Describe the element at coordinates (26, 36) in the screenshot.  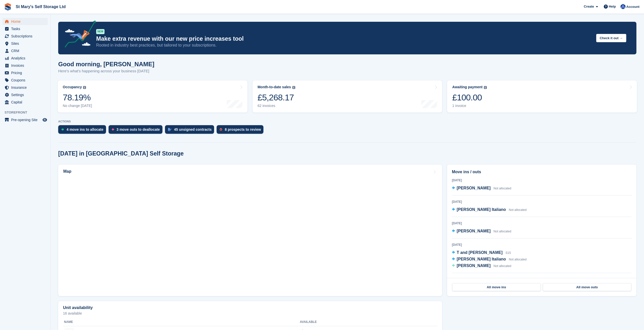
I see `span: Subscriptions` at that location.